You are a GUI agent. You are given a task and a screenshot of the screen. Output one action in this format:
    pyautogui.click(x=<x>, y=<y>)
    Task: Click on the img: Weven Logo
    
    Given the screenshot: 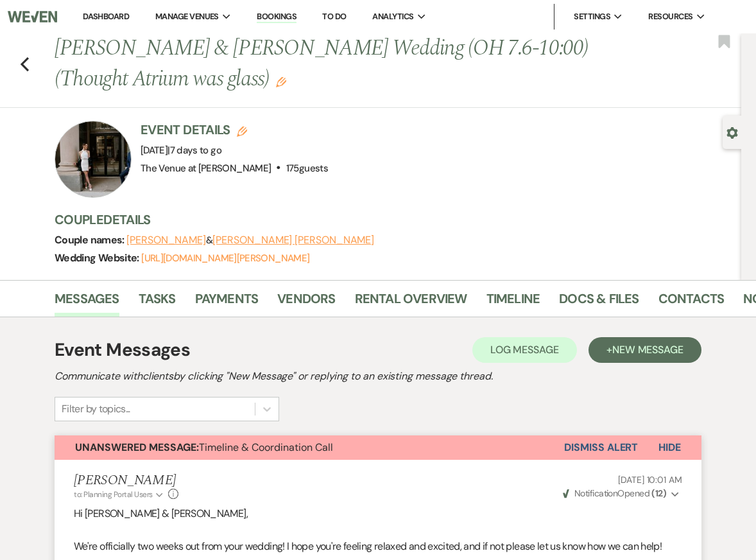 What is the action you would take?
    pyautogui.click(x=32, y=16)
    